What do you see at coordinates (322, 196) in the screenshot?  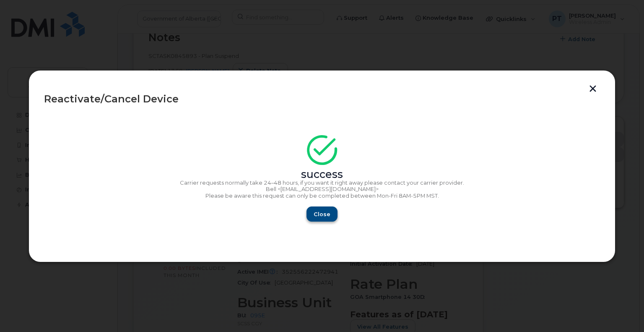 I see `p: Please be aware this request can only be completed between Mon-Fri 8AM-5PM MST.` at bounding box center [322, 196].